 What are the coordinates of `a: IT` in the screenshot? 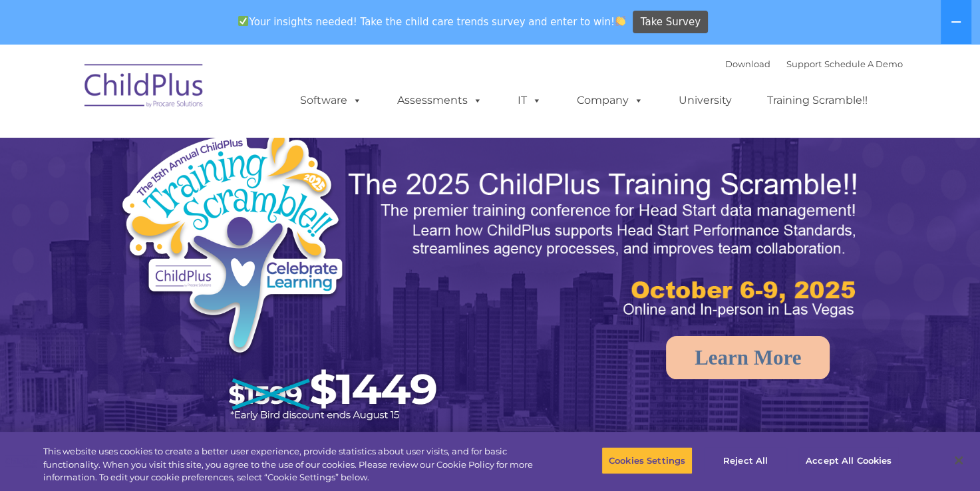 It's located at (530, 101).